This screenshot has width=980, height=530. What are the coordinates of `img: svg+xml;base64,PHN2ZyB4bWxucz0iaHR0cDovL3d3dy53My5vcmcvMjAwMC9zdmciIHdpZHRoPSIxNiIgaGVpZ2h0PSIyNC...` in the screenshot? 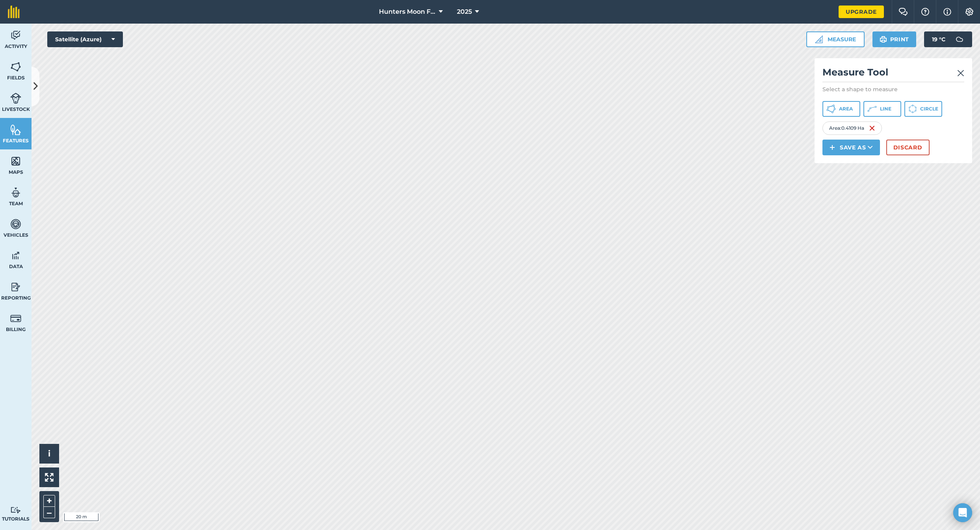 It's located at (872, 128).